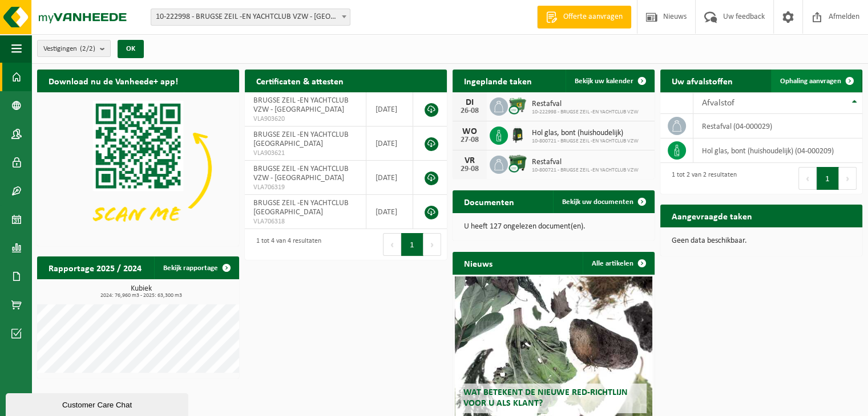 Image resolution: width=868 pixels, height=416 pixels. Describe the element at coordinates (610, 81) in the screenshot. I see `a: Bekijk uw kalender` at that location.